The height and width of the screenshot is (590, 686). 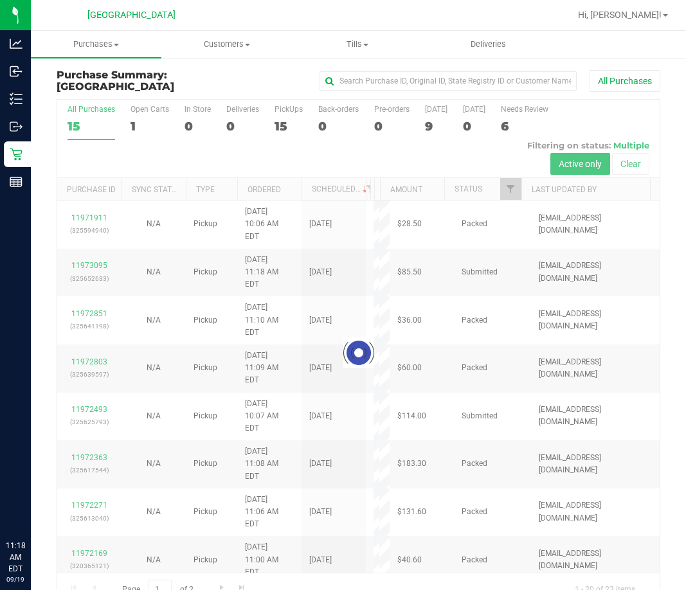 I want to click on span: Tills, so click(x=357, y=44).